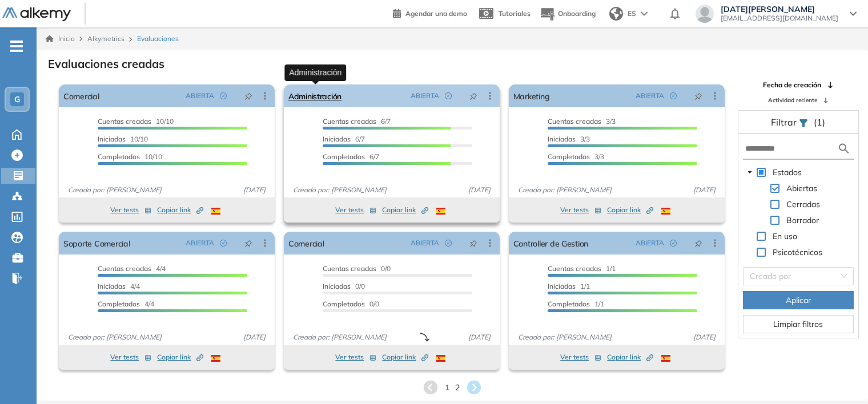  What do you see at coordinates (799, 300) in the screenshot?
I see `button: Aplicar` at bounding box center [799, 300].